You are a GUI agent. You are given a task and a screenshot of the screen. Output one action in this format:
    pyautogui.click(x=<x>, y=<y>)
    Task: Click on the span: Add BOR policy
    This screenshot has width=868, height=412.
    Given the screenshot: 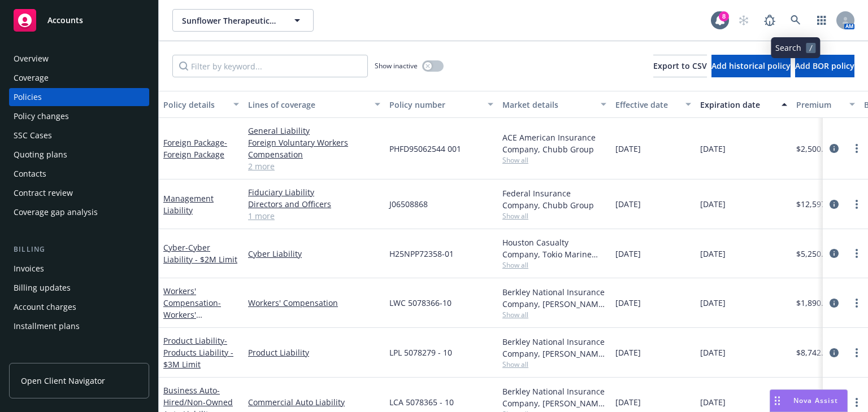 What is the action you would take?
    pyautogui.click(x=825, y=65)
    